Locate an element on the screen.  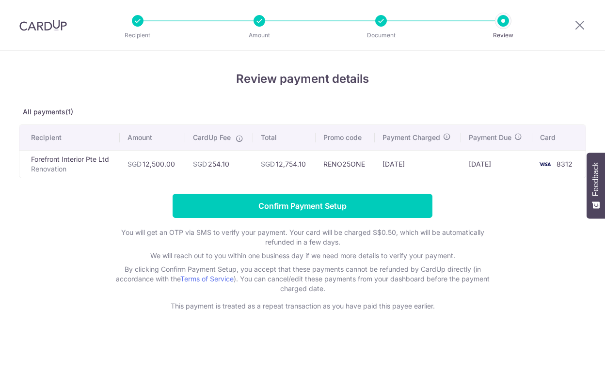
button: Feedback - Show survey is located at coordinates (596, 186).